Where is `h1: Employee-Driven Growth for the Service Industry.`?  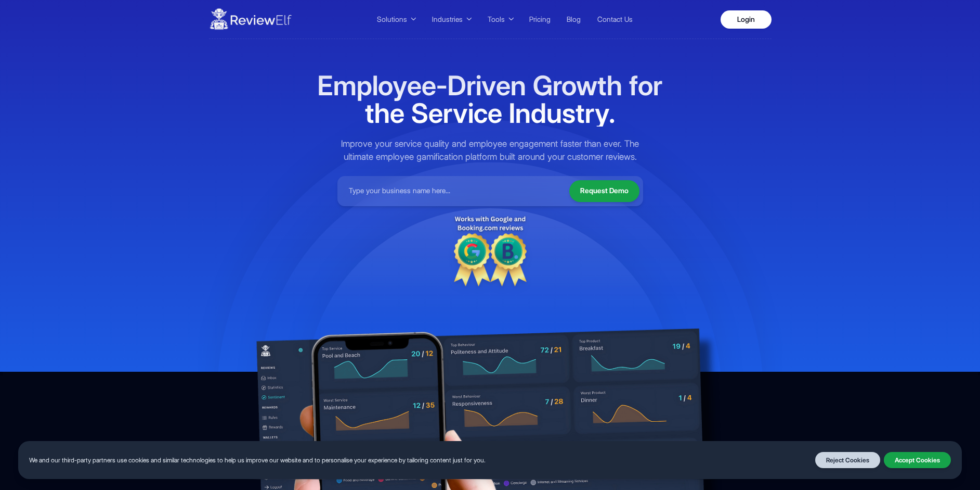
h1: Employee-Driven Growth for the Service Industry. is located at coordinates (490, 99).